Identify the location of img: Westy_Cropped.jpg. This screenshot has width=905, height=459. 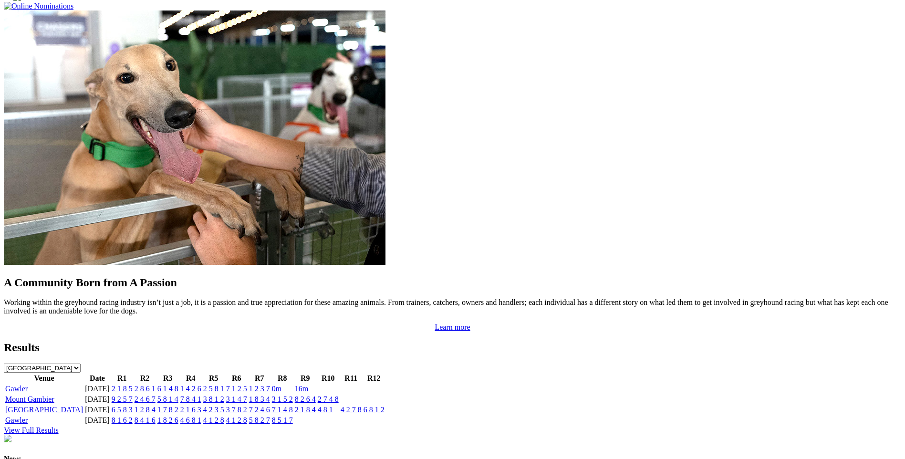
(195, 137).